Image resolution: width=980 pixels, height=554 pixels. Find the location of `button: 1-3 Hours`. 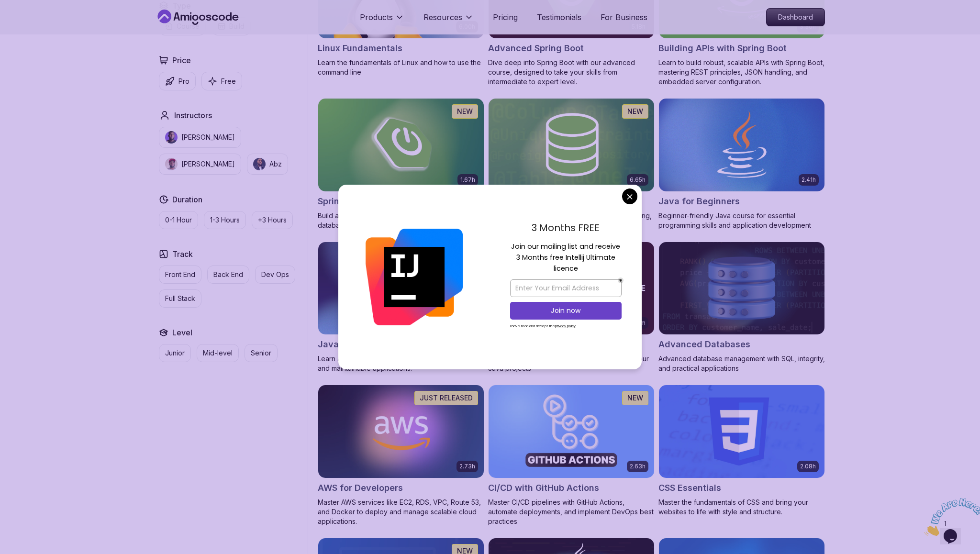

button: 1-3 Hours is located at coordinates (225, 220).